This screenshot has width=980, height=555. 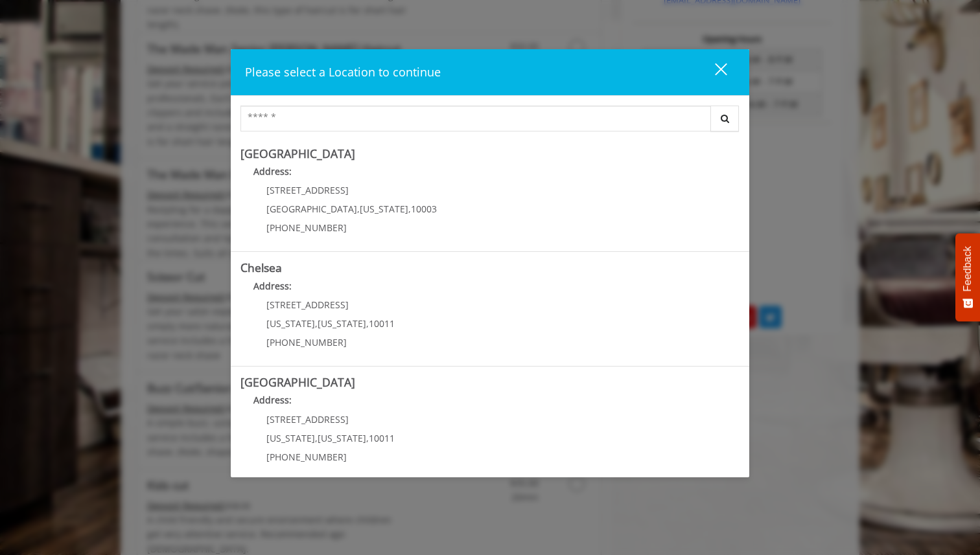 What do you see at coordinates (261, 267) in the screenshot?
I see `b: Chelsea` at bounding box center [261, 267].